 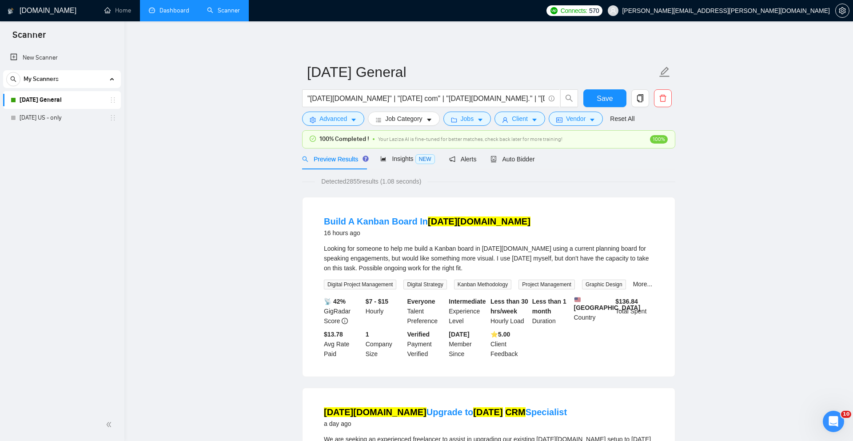 What do you see at coordinates (426, 98) in the screenshot?
I see `input: Search Freelance Jobs...` at bounding box center [426, 98].